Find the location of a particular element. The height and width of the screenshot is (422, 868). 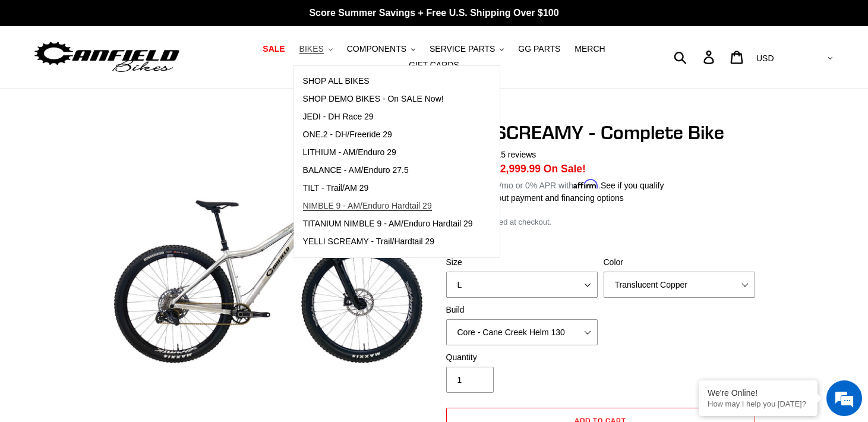

img: Canfield Bikes is located at coordinates (107, 57).